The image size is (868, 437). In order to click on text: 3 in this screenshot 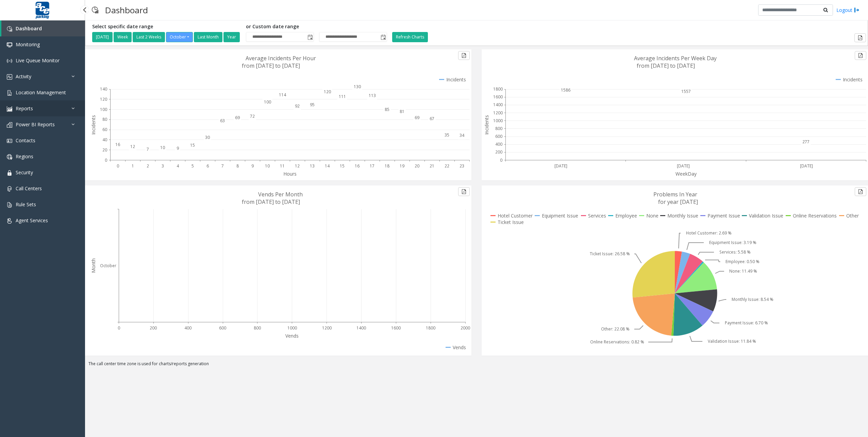, I will do `click(163, 165)`.